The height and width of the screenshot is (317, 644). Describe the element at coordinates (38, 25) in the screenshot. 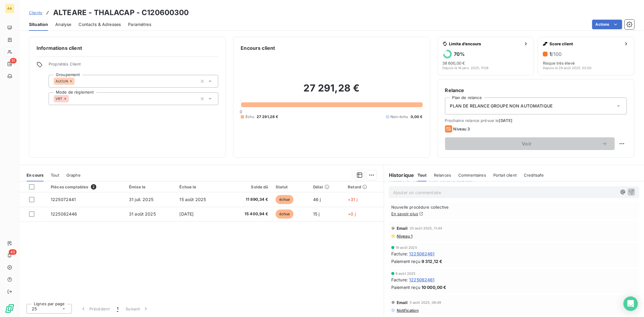

I see `span: Situation` at that location.